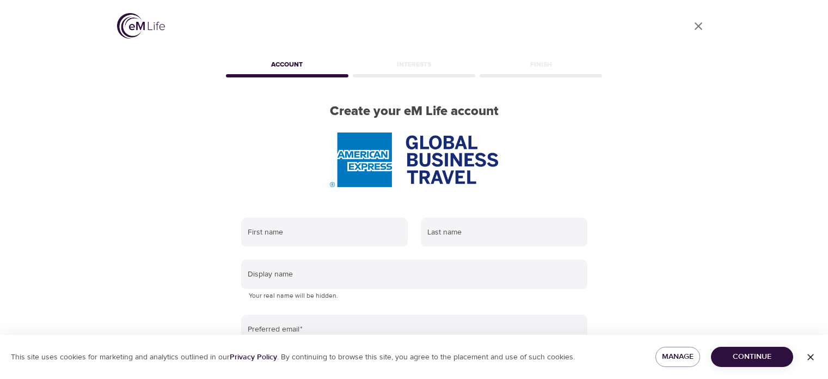 The height and width of the screenshot is (379, 828). I want to click on img: logo, so click(141, 26).